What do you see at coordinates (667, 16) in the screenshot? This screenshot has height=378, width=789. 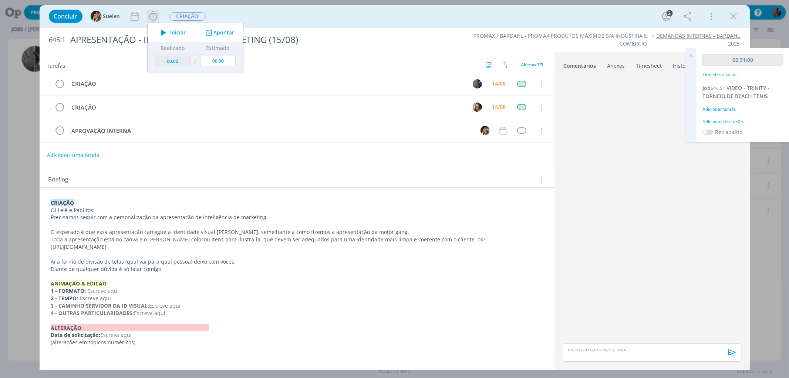 I see `button: 2` at bounding box center [667, 16].